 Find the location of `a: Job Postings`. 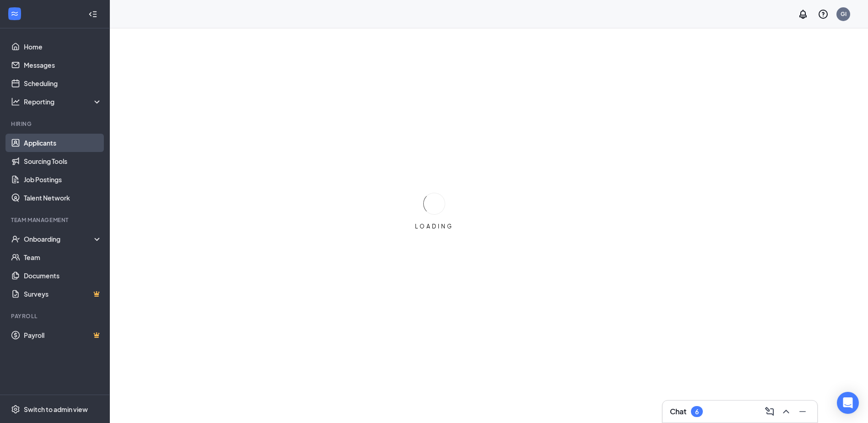

a: Job Postings is located at coordinates (63, 180).